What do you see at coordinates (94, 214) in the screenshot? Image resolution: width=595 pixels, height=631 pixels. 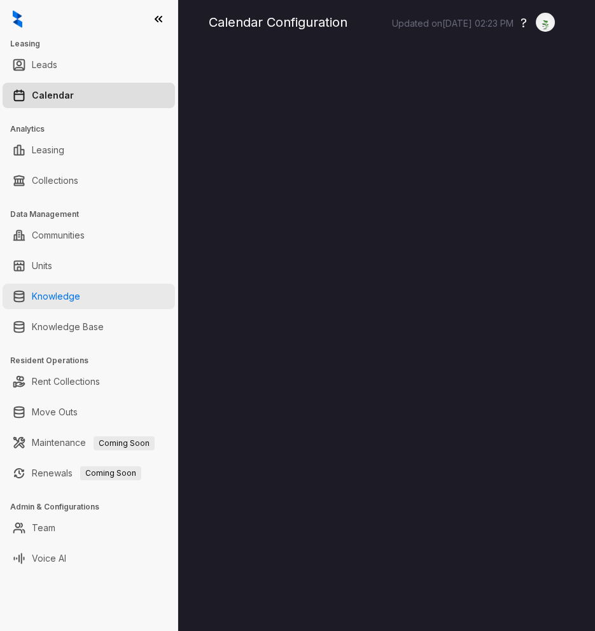 I see `h3: Data Management` at bounding box center [94, 214].